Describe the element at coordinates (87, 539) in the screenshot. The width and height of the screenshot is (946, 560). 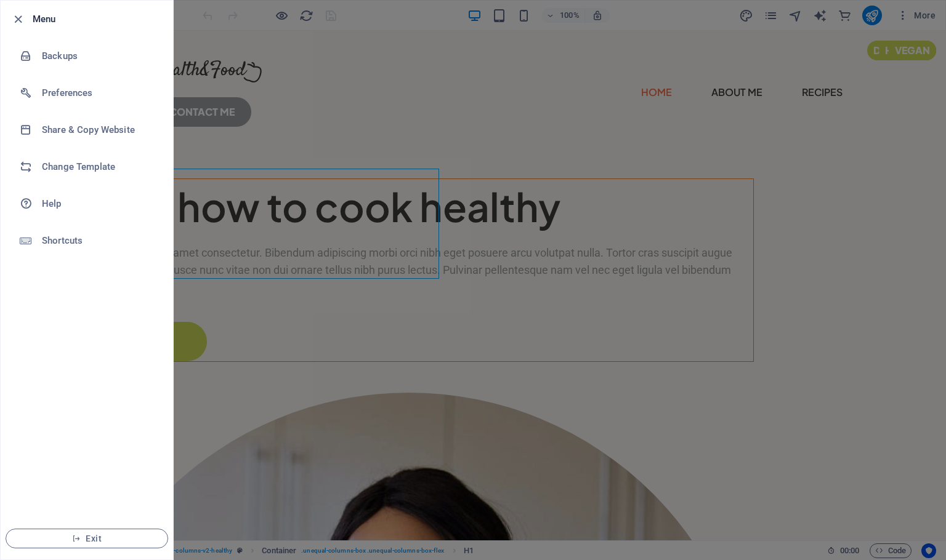
I see `span: Exit` at that location.